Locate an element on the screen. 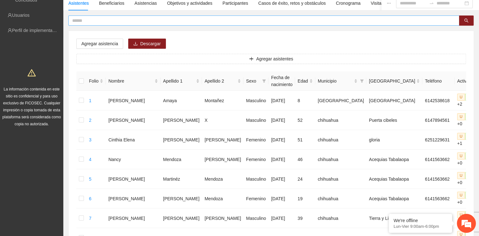  a: 2 is located at coordinates (90, 120).